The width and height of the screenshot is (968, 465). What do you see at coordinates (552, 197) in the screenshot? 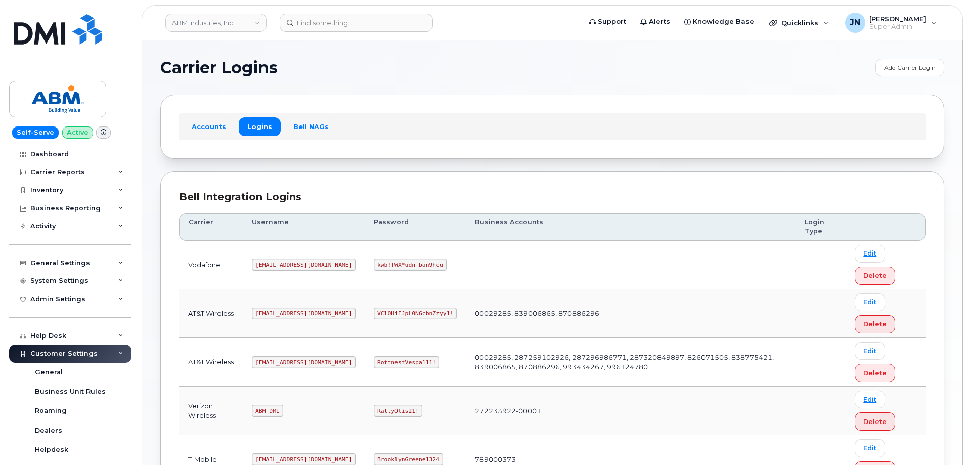
I see `div: Bell Integration Logins` at bounding box center [552, 197].